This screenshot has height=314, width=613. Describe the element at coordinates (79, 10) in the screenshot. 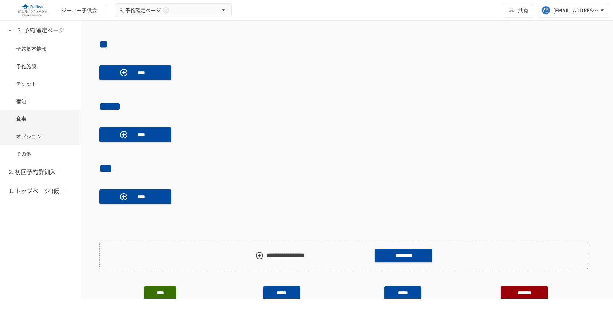

I see `div: ジーニー子供会` at that location.